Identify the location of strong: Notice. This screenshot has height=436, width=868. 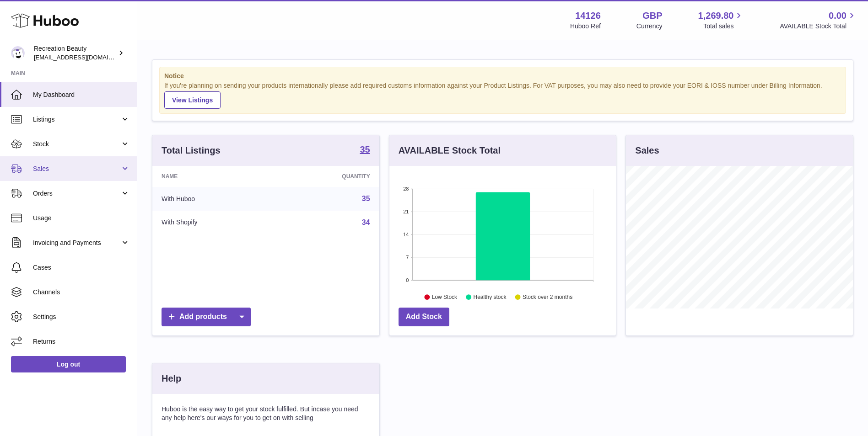
(502, 76).